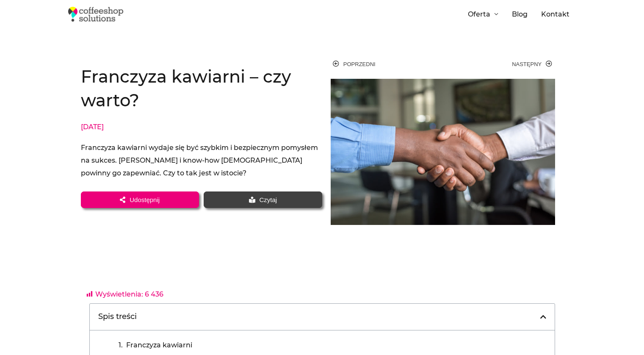 The image size is (644, 355). What do you see at coordinates (159, 345) in the screenshot?
I see `a: Franczyza kawiarni` at bounding box center [159, 345].